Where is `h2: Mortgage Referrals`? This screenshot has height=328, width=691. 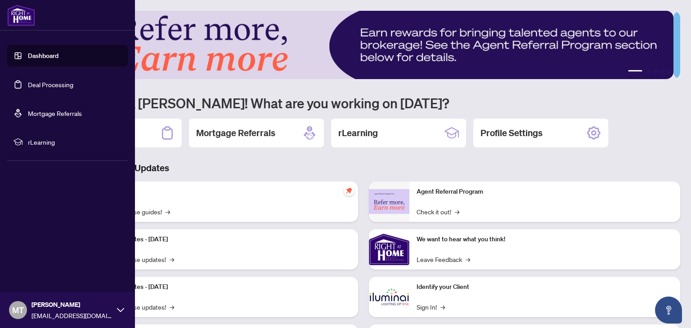
h2: Mortgage Referrals is located at coordinates (236, 133).